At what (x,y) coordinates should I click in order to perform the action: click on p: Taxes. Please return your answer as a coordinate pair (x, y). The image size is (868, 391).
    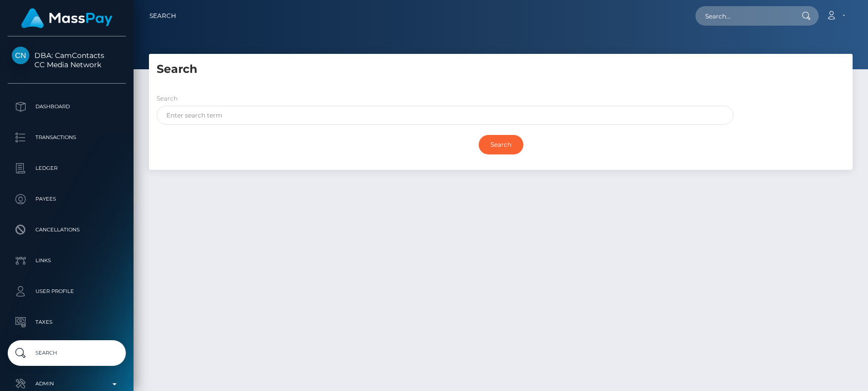
    Looking at the image, I should click on (67, 322).